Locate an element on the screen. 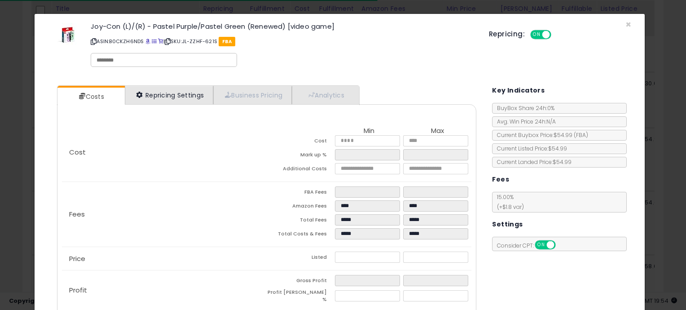 The width and height of the screenshot is (686, 310). p: Fees is located at coordinates (164, 214).